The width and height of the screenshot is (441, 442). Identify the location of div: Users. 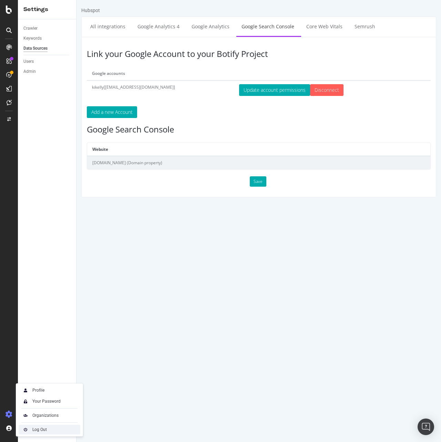
(29, 61).